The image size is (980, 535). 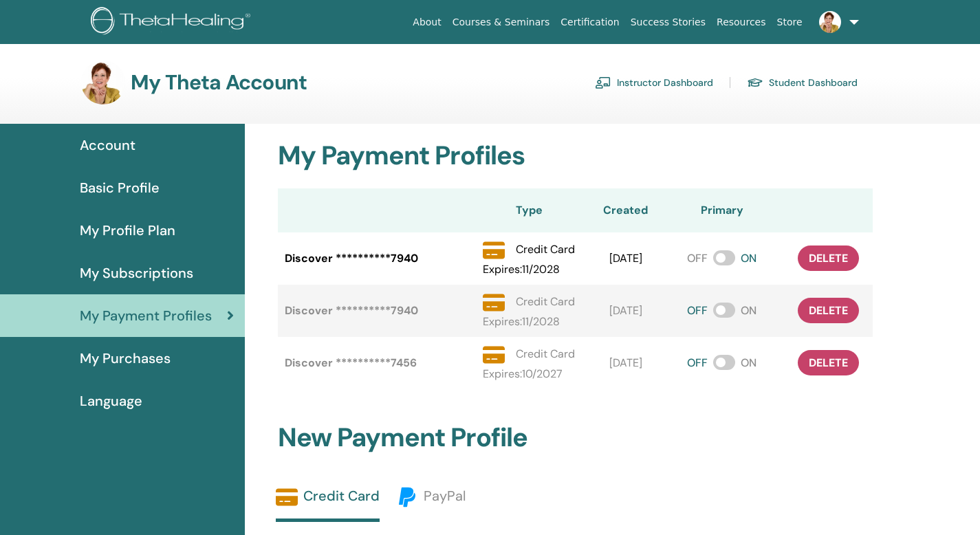 What do you see at coordinates (755, 83) in the screenshot?
I see `img: graduation-cap.svg` at bounding box center [755, 83].